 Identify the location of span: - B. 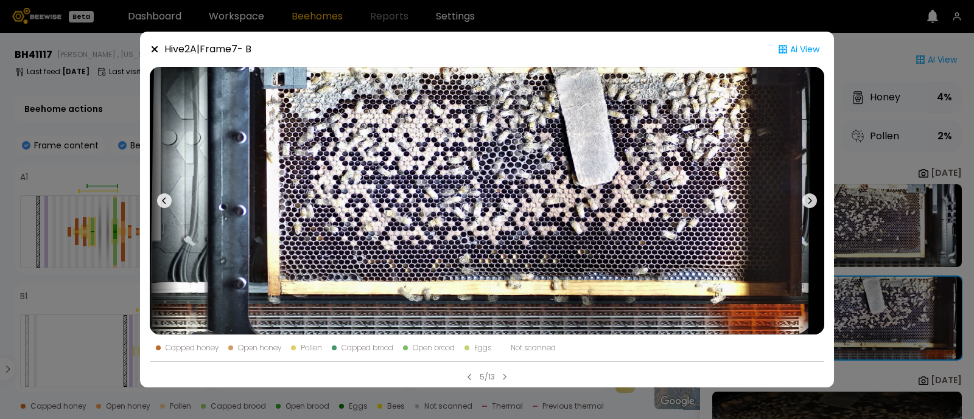
(244, 49).